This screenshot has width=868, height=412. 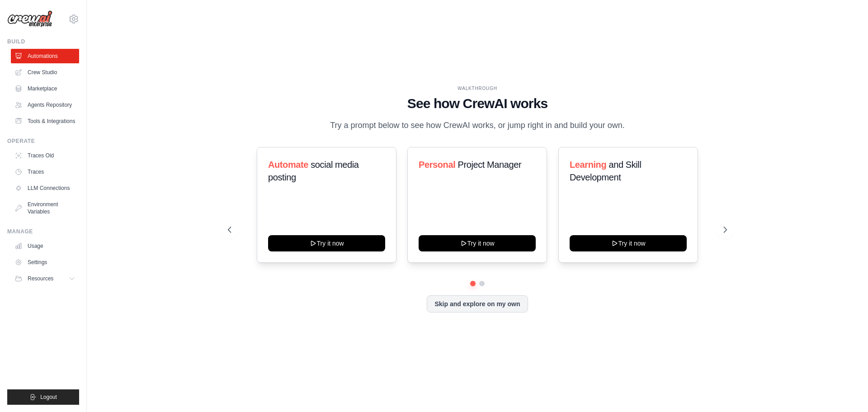 I want to click on span: Project Manager, so click(x=490, y=165).